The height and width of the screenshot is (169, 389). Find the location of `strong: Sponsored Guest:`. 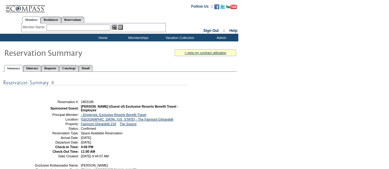

strong: Sponsored Guest: is located at coordinates (65, 108).